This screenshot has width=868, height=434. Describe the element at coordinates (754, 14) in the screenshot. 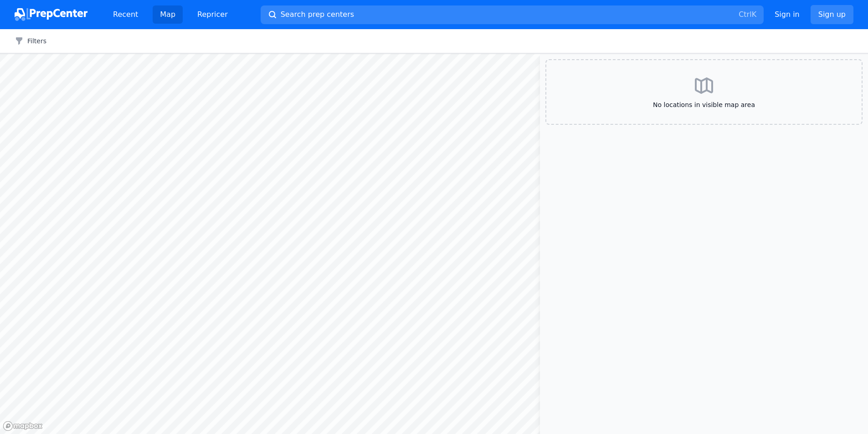

I see `kbd: K` at that location.